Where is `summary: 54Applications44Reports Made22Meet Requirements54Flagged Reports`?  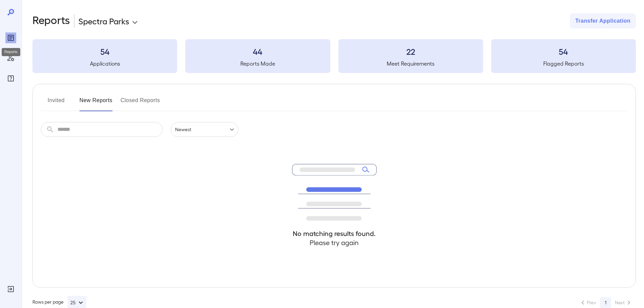
summary: 54Applications44Reports Made22Meet Requirements54Flagged Reports is located at coordinates (334, 56).